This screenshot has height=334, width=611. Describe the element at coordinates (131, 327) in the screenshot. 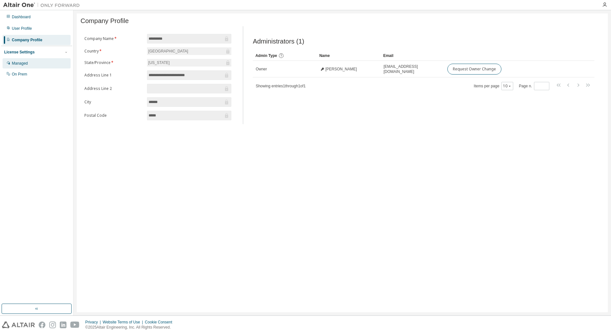

I see `p: © 2025 Altair Engineering, Inc. All Rights Reserved.` at that location.